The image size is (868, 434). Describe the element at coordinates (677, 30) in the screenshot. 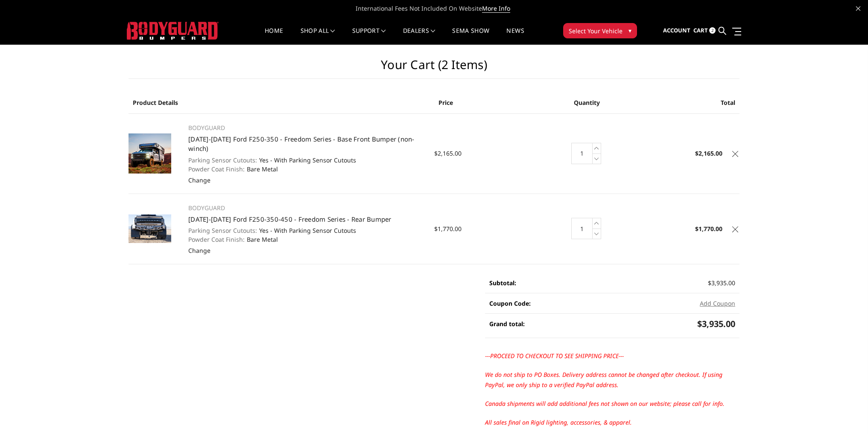

I see `a: Account` at that location.